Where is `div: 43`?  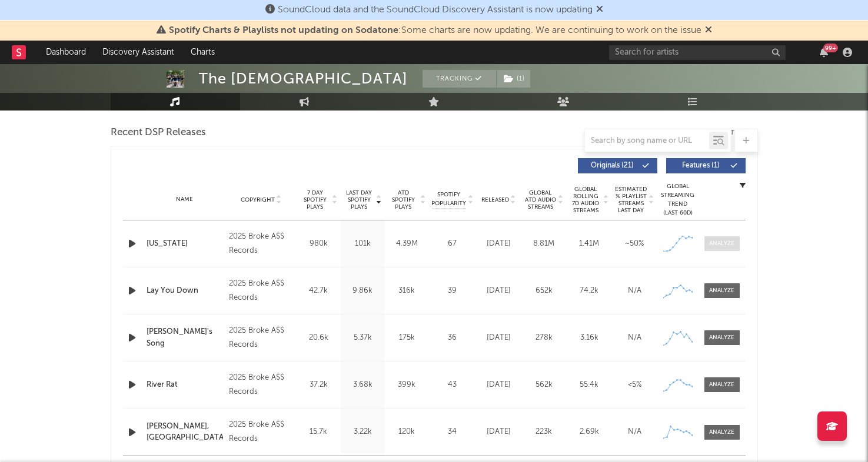 div: 43 is located at coordinates (453, 385).